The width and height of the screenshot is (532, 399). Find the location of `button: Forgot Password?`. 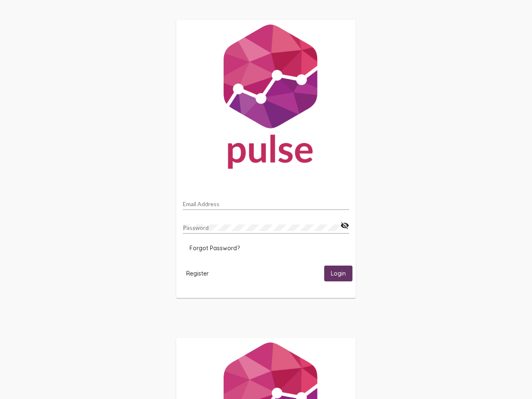

button: Forgot Password? is located at coordinates (214, 248).